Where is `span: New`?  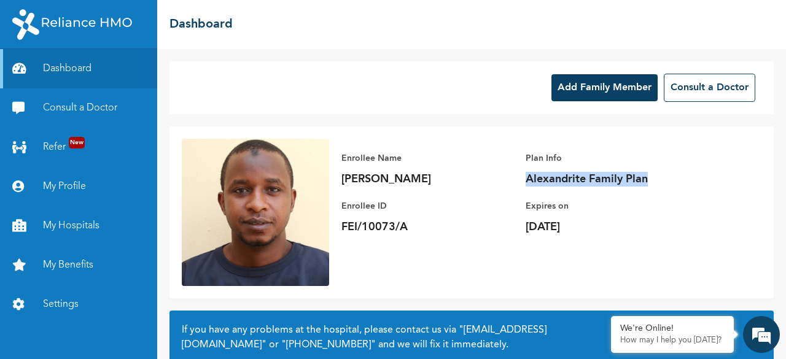
span: New is located at coordinates (77, 142).